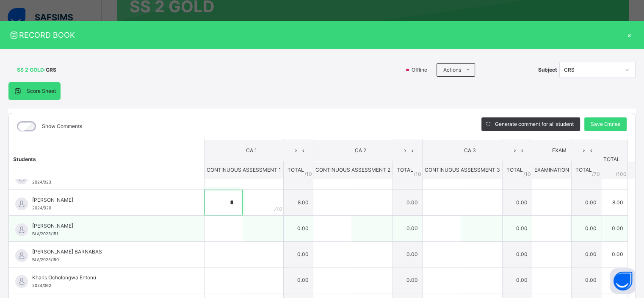 This screenshot has height=298, width=644. What do you see at coordinates (353, 170) in the screenshot?
I see `span: CONTINUOUS ASSESSMENT 2` at bounding box center [353, 170].